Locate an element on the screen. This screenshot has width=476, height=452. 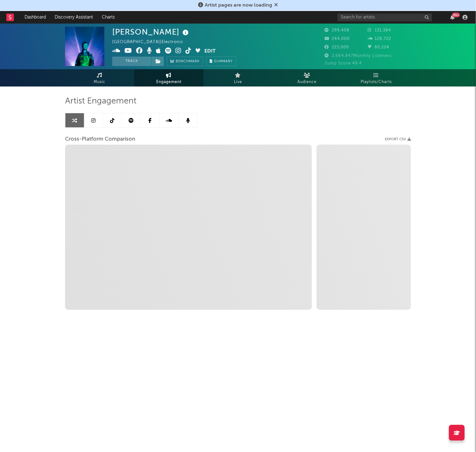
span: 2,664,847 Monthly Listeners is located at coordinates (358, 56).